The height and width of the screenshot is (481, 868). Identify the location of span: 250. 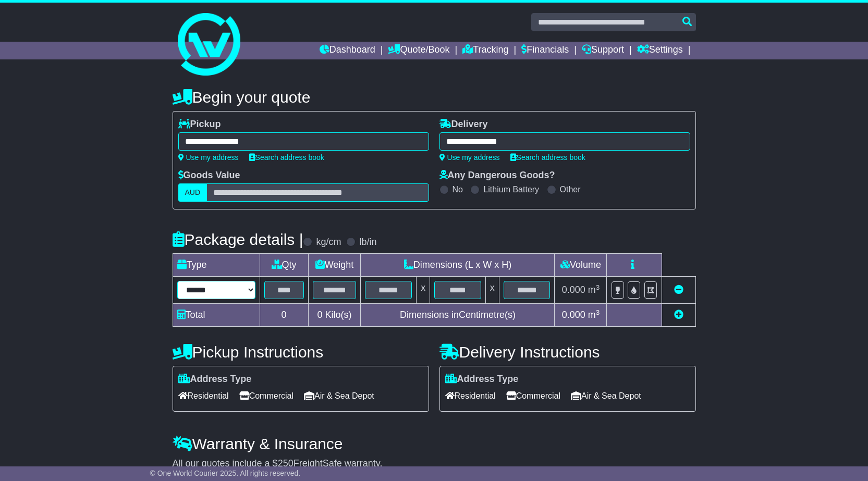
(286, 464).